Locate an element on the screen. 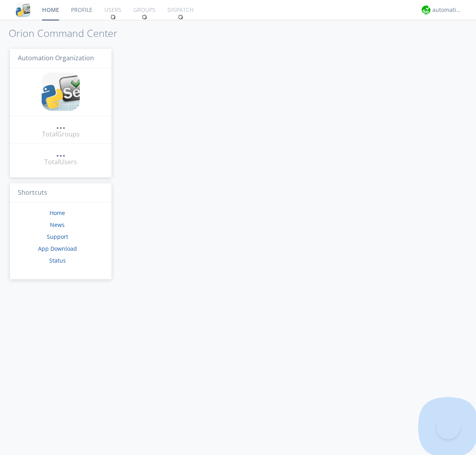 The height and width of the screenshot is (455, 476). a: Status is located at coordinates (58, 260).